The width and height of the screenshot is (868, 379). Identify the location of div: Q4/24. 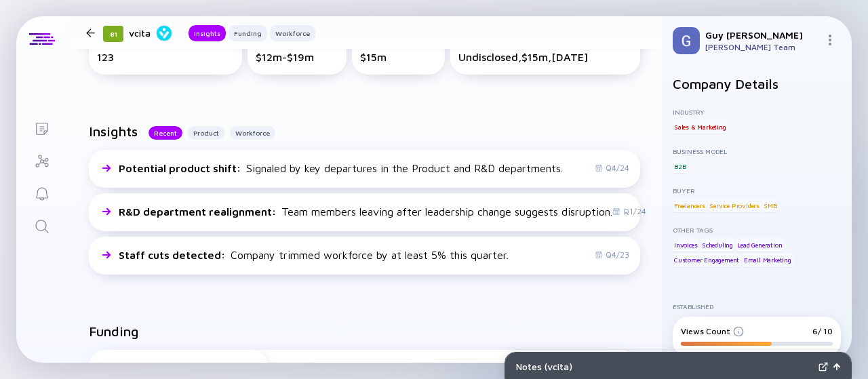
(612, 168).